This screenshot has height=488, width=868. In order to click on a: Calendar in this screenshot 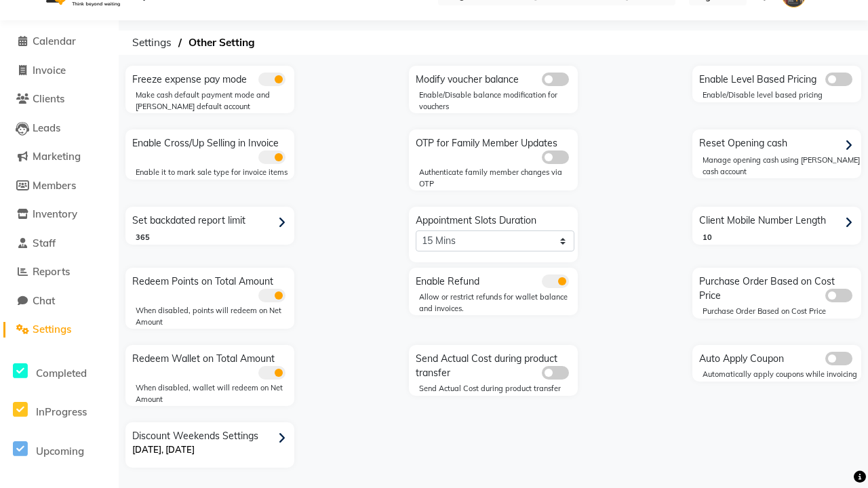, I will do `click(59, 41)`.